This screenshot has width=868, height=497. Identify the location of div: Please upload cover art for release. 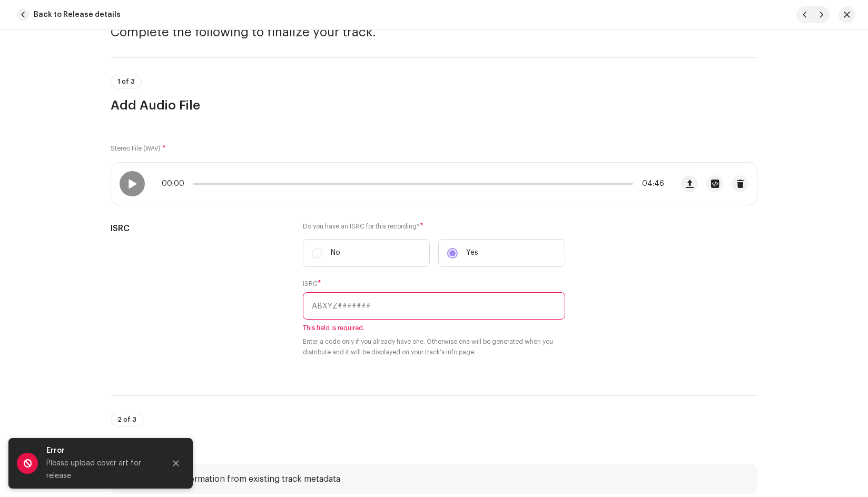
(102, 470).